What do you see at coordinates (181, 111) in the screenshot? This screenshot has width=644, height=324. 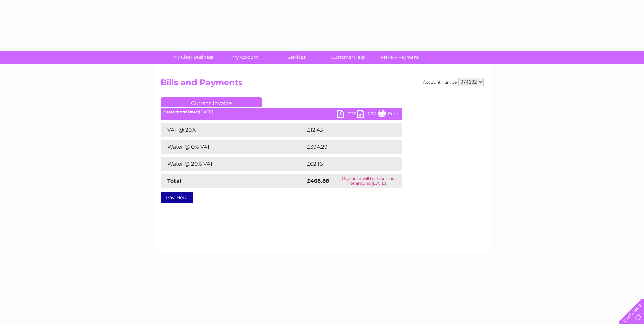 I see `b: Statement Date:` at bounding box center [181, 111].